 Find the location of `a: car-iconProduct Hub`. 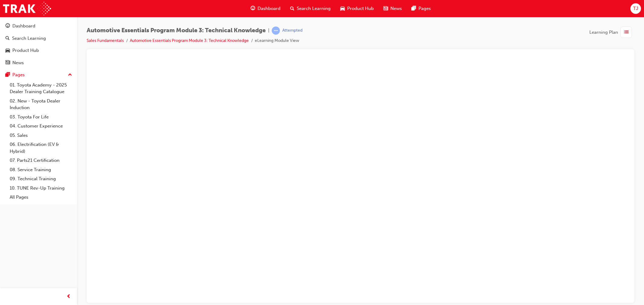

a: car-iconProduct Hub is located at coordinates (357, 9).